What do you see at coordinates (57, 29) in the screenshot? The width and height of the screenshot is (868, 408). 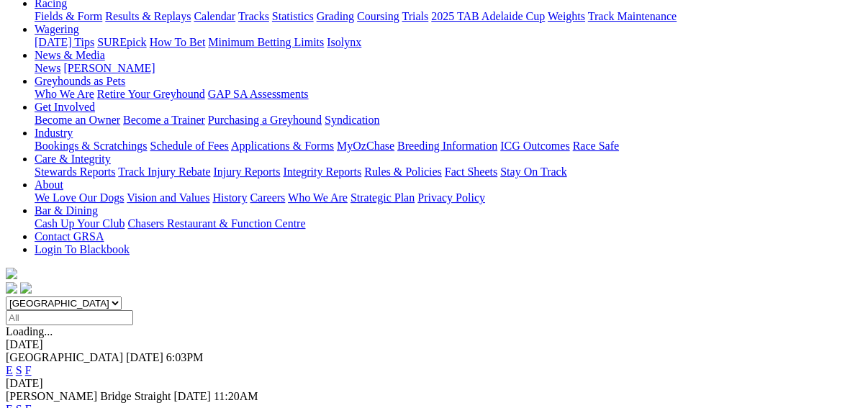 I see `a: Wagering` at bounding box center [57, 29].